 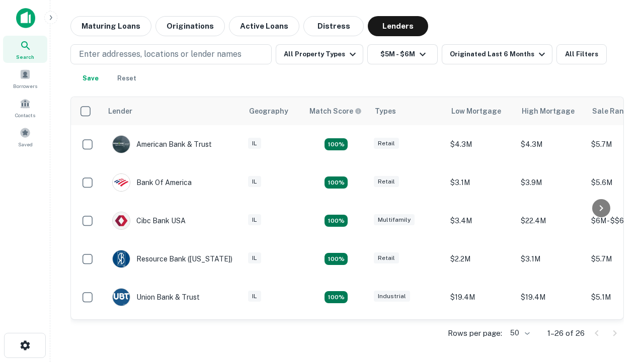 I want to click on h6: Match Score, so click(x=334, y=111).